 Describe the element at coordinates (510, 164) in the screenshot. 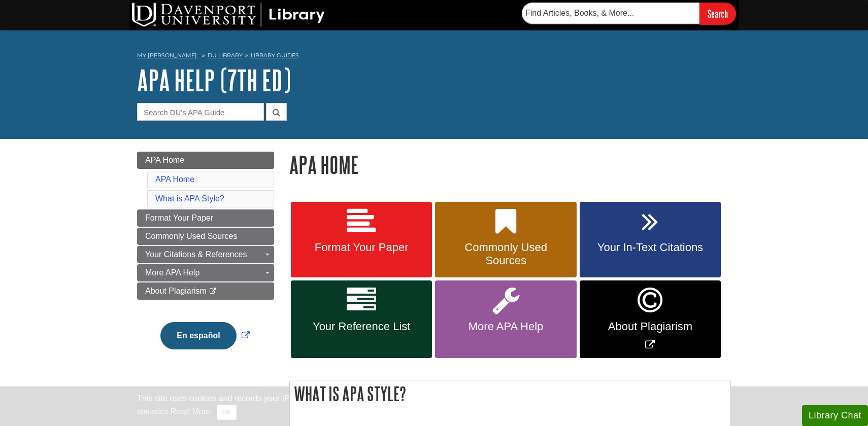

I see `h1: APA Home` at that location.